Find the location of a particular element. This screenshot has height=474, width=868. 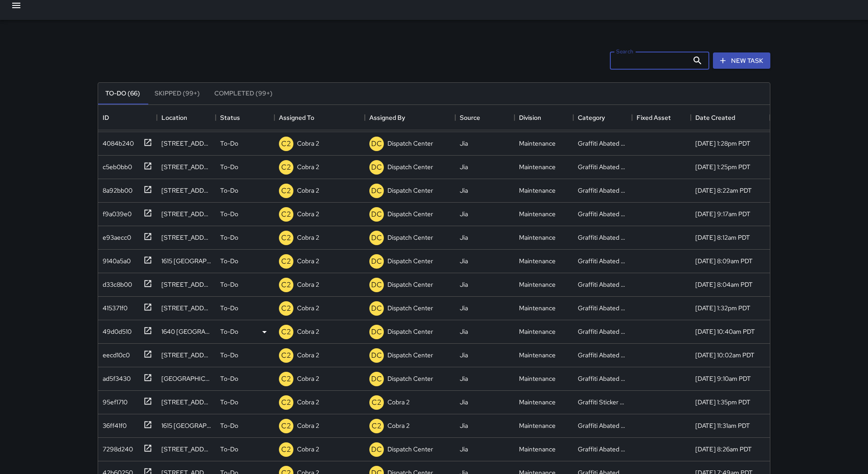

div: Assigned To is located at coordinates (296, 118).